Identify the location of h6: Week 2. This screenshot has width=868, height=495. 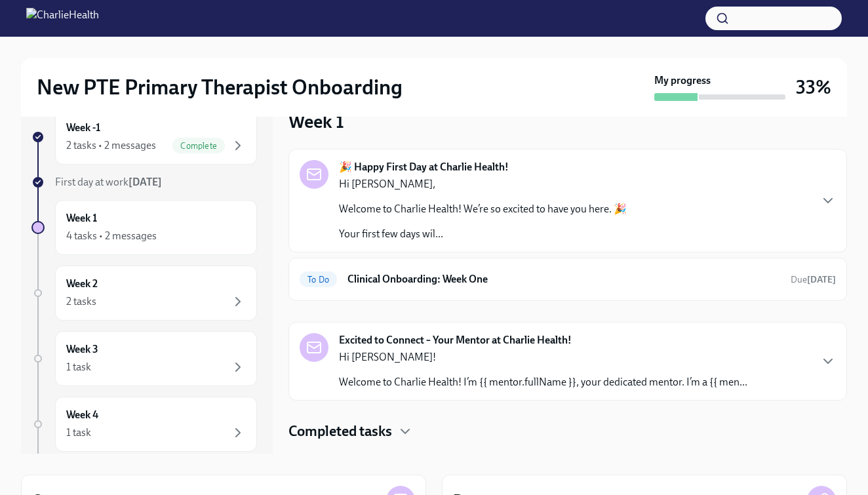
(82, 284).